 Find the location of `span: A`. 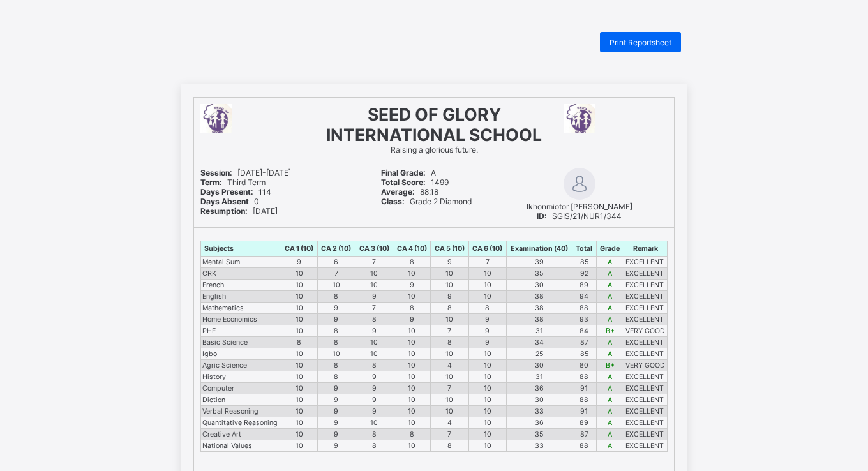

span: A is located at coordinates (409, 172).